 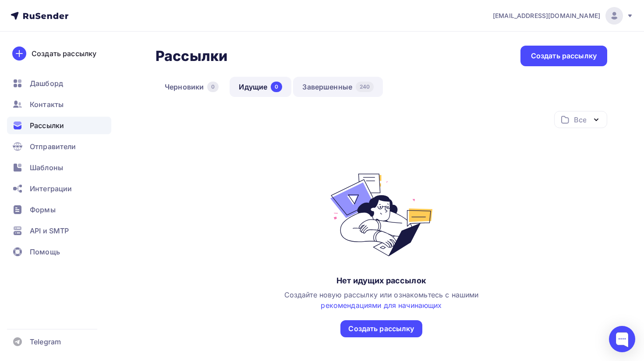 I want to click on a: Отправители, so click(x=59, y=146).